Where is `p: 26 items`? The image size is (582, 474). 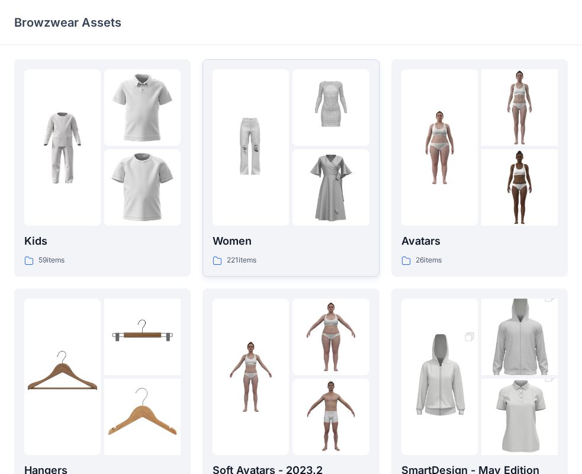 p: 26 items is located at coordinates (429, 260).